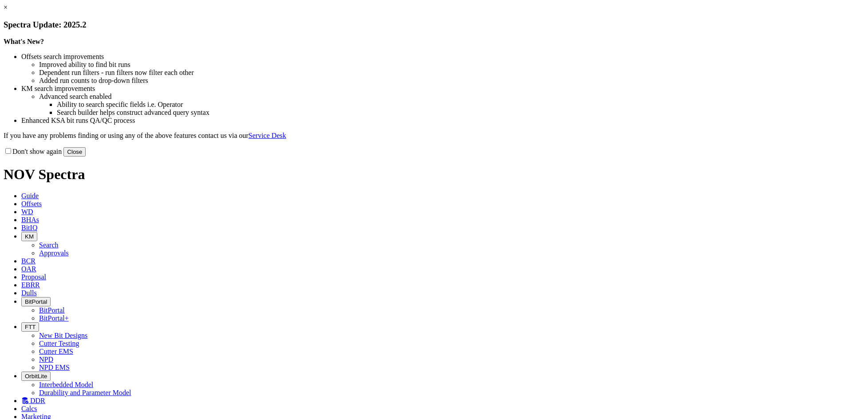 The width and height of the screenshot is (852, 419). Describe the element at coordinates (31, 204) in the screenshot. I see `span: Offsets` at that location.